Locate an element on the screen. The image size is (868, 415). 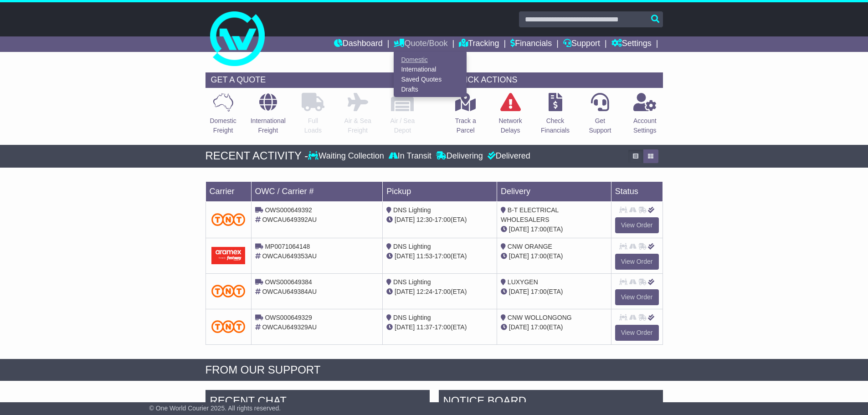
a: Track aParcel is located at coordinates (465, 116).